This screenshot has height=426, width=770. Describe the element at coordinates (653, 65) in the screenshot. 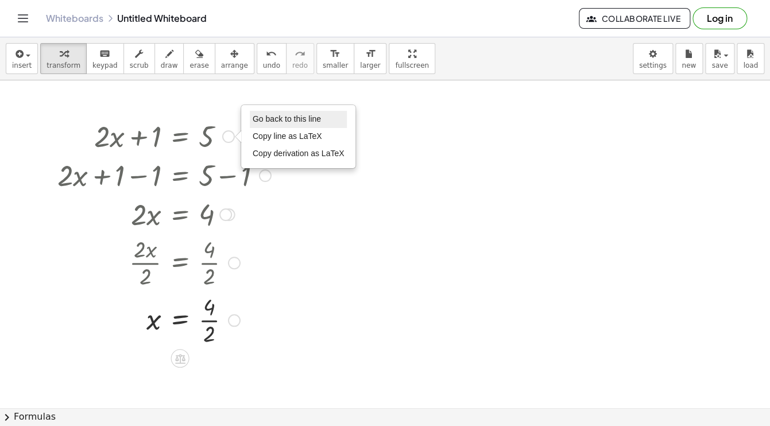

I see `span: settings` at that location.